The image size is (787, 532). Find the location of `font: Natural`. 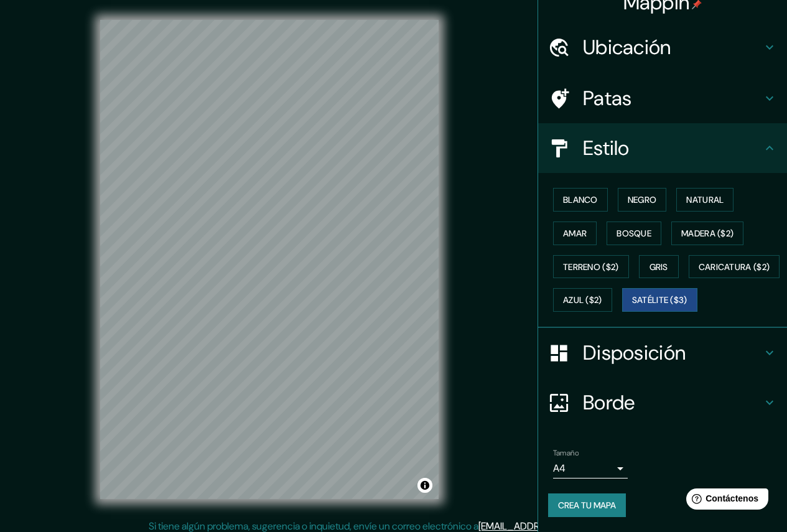

font: Natural is located at coordinates (705, 200).